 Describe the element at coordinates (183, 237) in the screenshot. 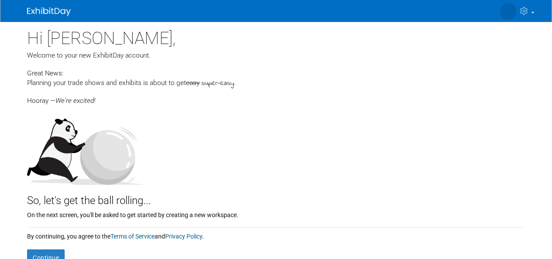

I see `a: Privacy Policy` at that location.